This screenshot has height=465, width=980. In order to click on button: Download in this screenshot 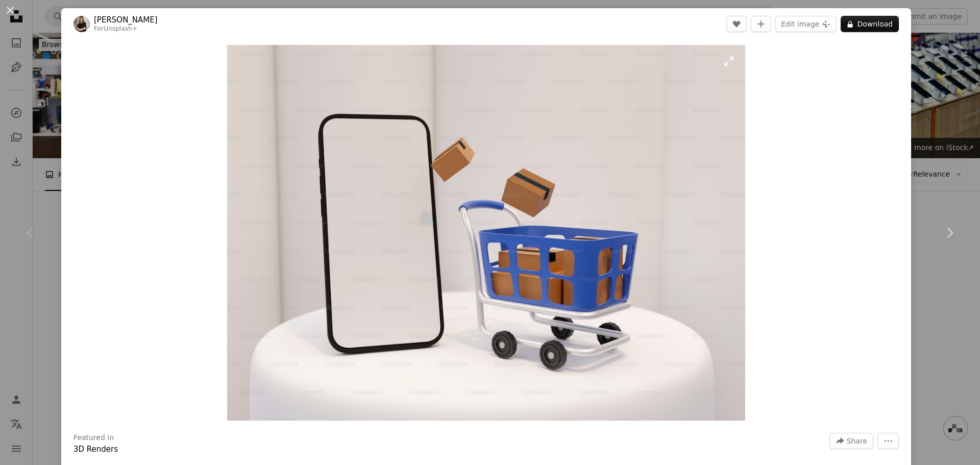, I will do `click(870, 24)`.